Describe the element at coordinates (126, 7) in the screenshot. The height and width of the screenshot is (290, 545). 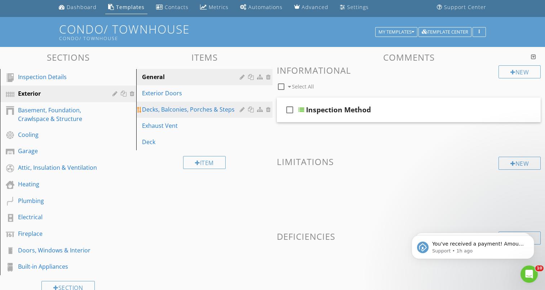
I see `a: Templates` at that location.